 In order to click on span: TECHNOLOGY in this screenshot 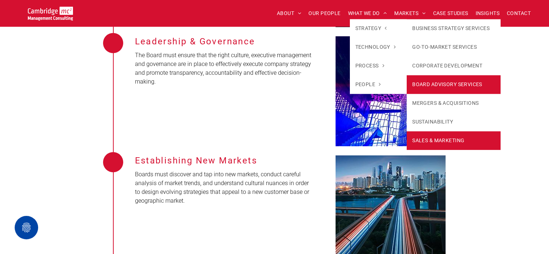, I will do `click(376, 47)`.